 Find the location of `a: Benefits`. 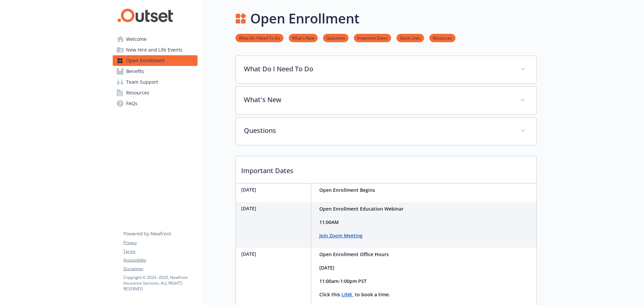

a: Benefits is located at coordinates (155, 71).